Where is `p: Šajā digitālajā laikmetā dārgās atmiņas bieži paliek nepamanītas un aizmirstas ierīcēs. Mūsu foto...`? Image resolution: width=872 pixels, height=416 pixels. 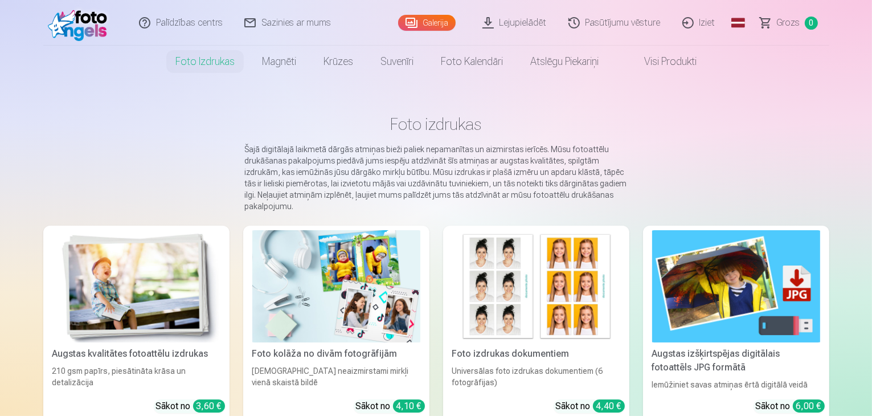 p: Šajā digitālajā laikmetā dārgās atmiņas bieži paliek nepamanītas un aizmirstas ierīcēs. Mūsu foto... is located at coordinates (436, 178).